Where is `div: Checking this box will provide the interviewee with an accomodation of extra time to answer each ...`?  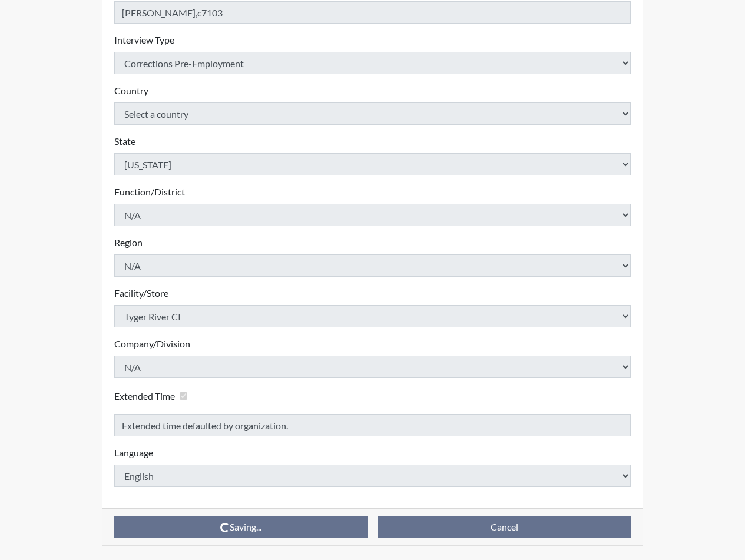 div: Checking this box will provide the interviewee with an accomodation of extra time to answer each ... is located at coordinates (153, 396).